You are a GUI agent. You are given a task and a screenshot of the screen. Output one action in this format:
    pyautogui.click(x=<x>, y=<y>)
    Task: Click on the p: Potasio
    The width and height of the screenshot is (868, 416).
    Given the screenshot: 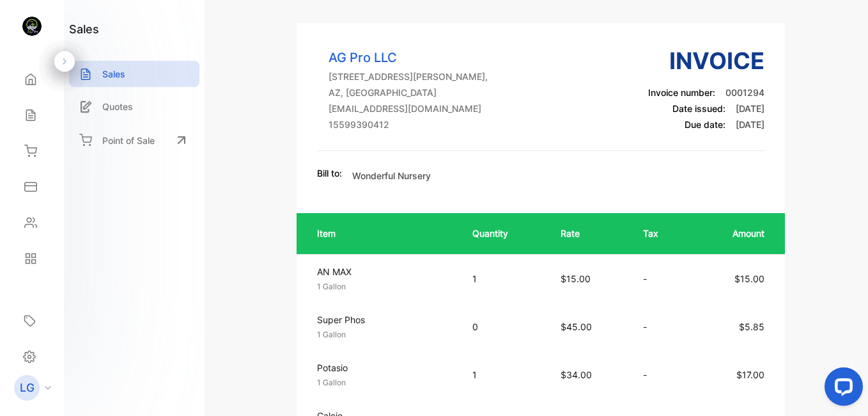 What is the action you would take?
    pyautogui.click(x=383, y=367)
    